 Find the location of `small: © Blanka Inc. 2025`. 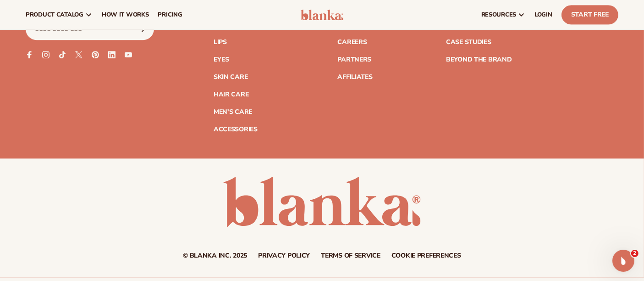

small: © Blanka Inc. 2025 is located at coordinates (215, 255).